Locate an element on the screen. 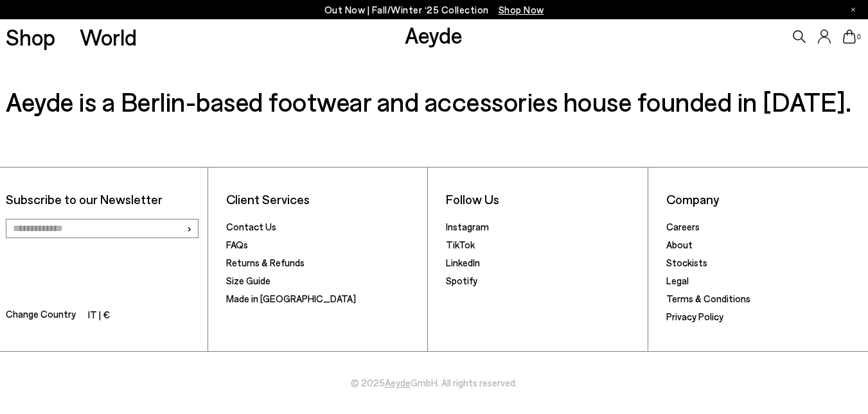 The width and height of the screenshot is (868, 414). a: LinkedIn is located at coordinates (462, 262).